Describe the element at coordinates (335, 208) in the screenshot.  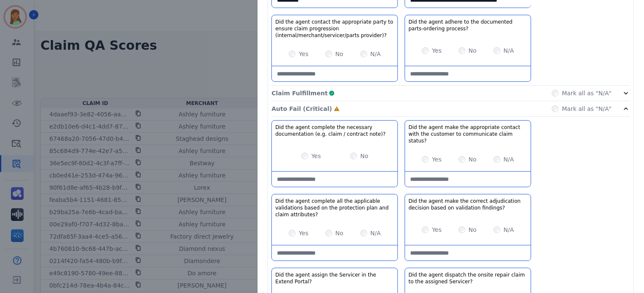
I see `h3: Did the agent complete all the applicable validations based on the protection plan and claim attr...` at that location.